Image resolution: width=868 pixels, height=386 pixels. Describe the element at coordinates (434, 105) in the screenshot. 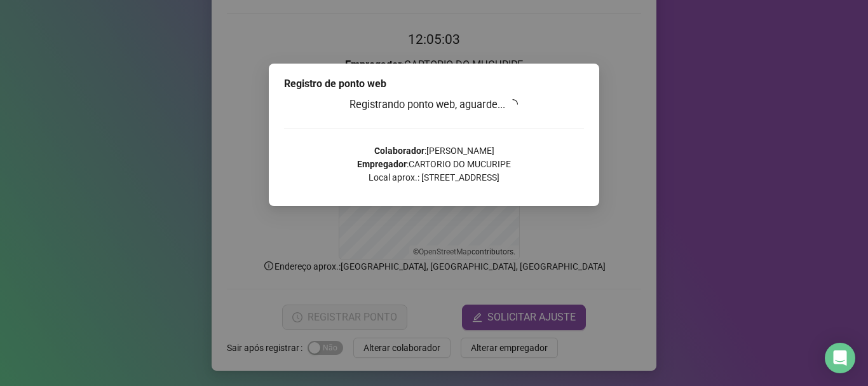

I see `h3: Registrando ponto web, aguarde...` at that location.